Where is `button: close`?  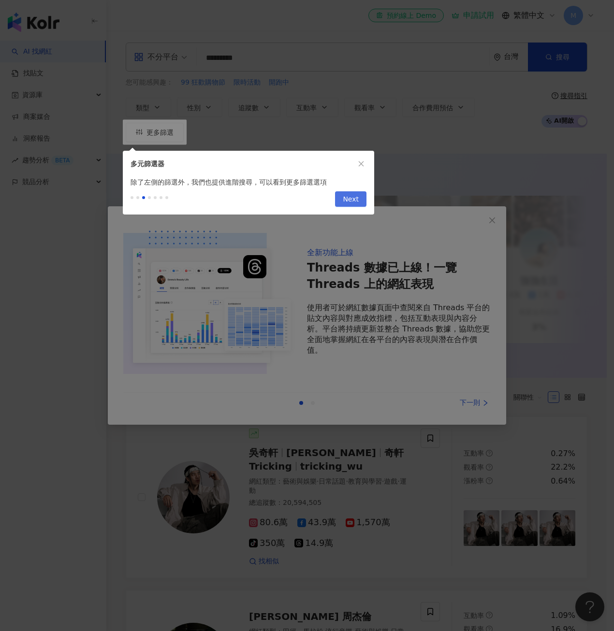
button: close is located at coordinates (361, 164).